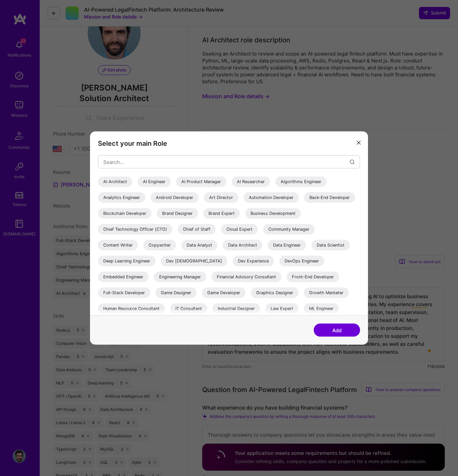  What do you see at coordinates (322, 309) in the screenshot?
I see `div: ML Engineer` at bounding box center [322, 309].